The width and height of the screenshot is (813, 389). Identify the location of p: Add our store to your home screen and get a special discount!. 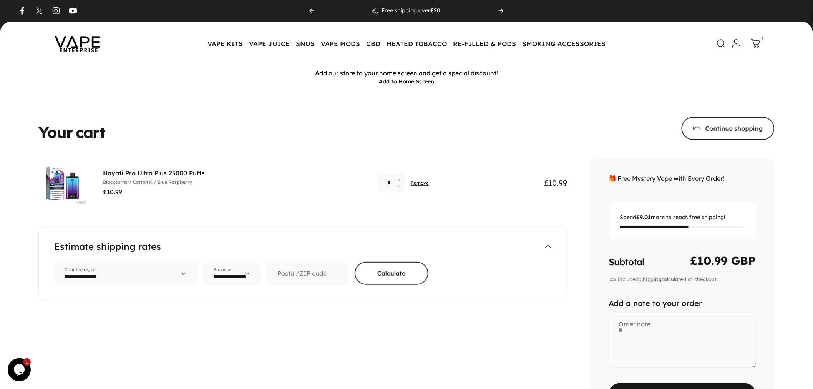
(407, 73).